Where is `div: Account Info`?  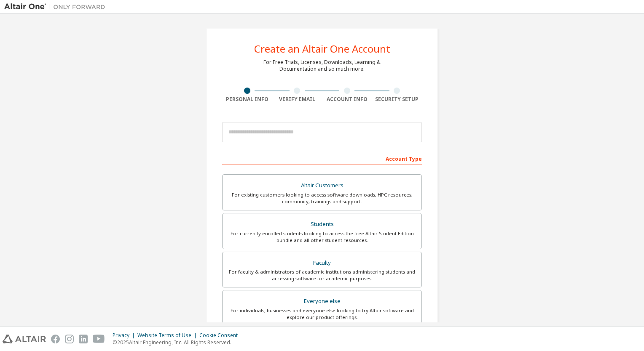 div: Account Info is located at coordinates (347, 100).